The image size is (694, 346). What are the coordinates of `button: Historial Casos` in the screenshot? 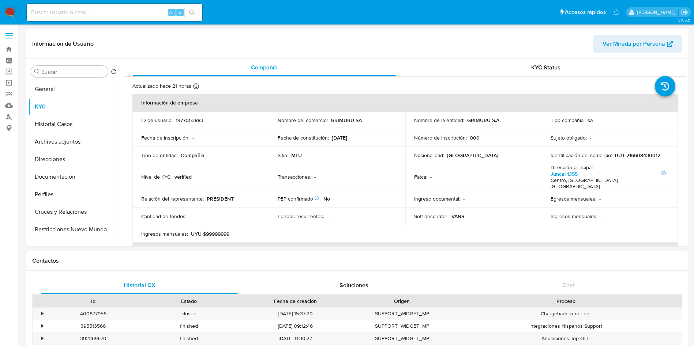 It's located at (74, 124).